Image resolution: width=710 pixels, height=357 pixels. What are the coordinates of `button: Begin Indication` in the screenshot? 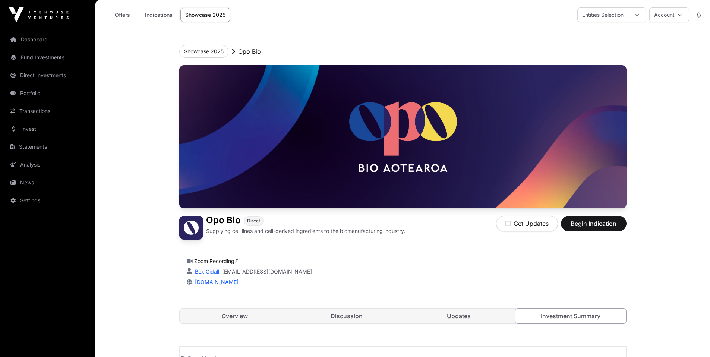 It's located at (594, 224).